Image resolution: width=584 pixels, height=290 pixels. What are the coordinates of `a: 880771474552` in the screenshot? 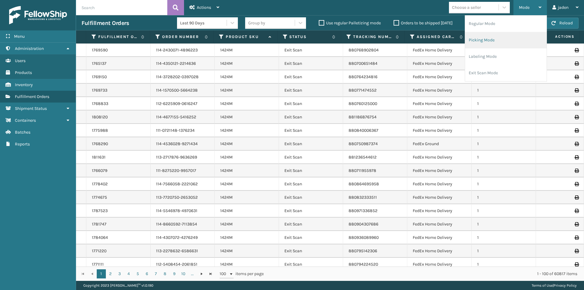 It's located at (363, 90).